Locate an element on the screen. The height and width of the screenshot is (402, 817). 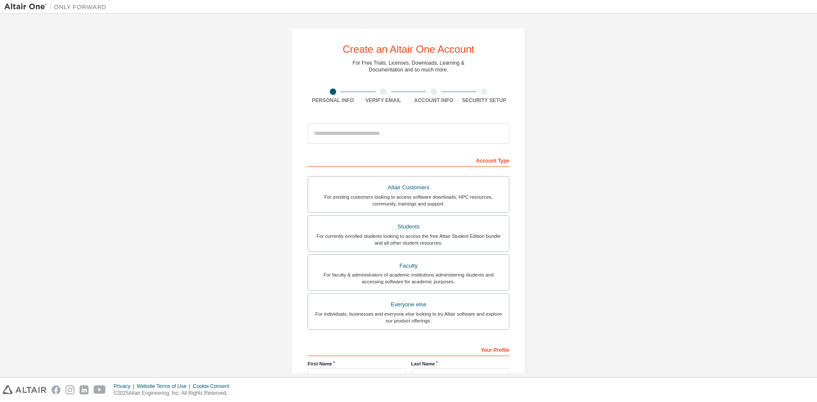
div: For faculty & administrators of academic institutions administering students and accessing softwa... is located at coordinates (408, 278).